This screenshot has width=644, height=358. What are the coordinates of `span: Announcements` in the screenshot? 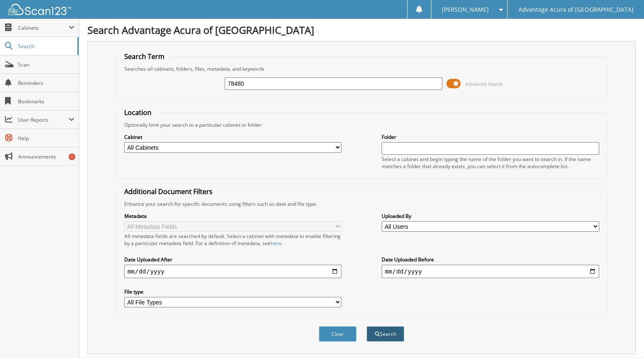 It's located at (46, 157).